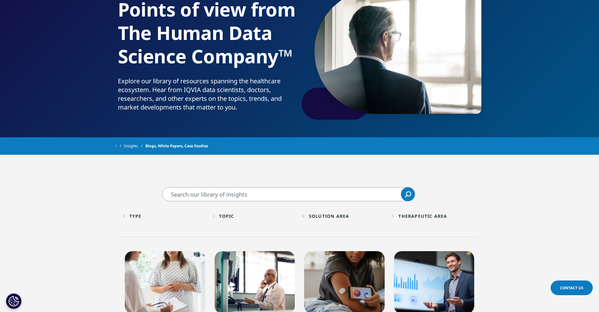  I want to click on input: Search, so click(288, 194).